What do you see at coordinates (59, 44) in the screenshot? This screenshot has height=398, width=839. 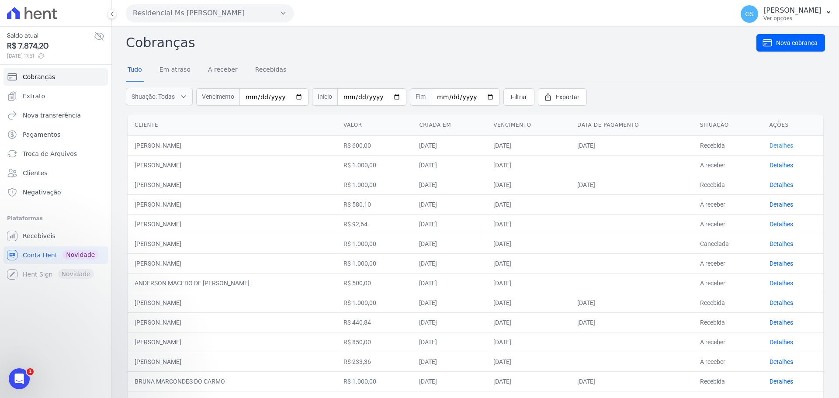 I see `div: • Há 4d` at bounding box center [59, 44].